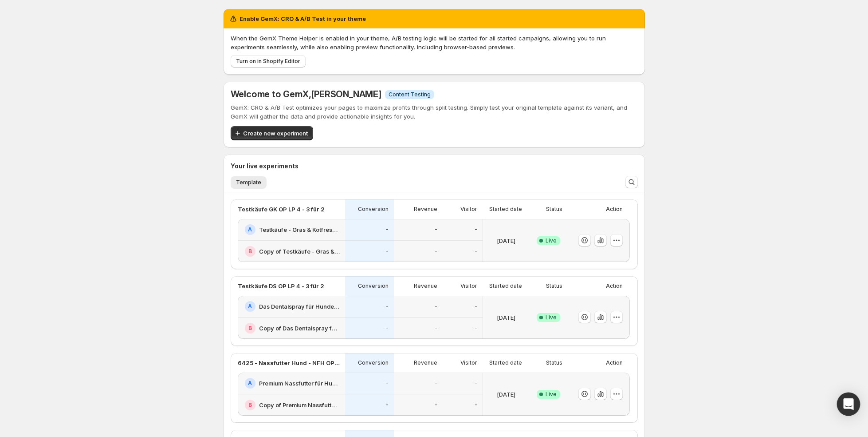 Image resolution: width=868 pixels, height=437 pixels. I want to click on p: Testkäufe GK OP LP 4 - 3 für 2, so click(281, 209).